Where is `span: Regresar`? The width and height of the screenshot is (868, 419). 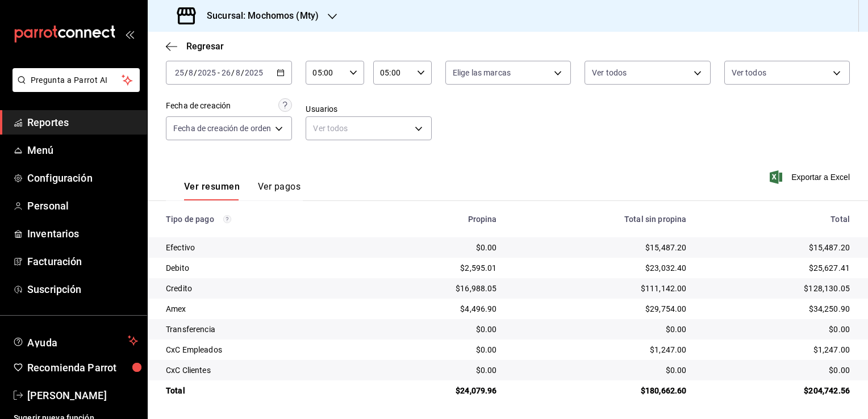
span: Regresar is located at coordinates (205, 46).